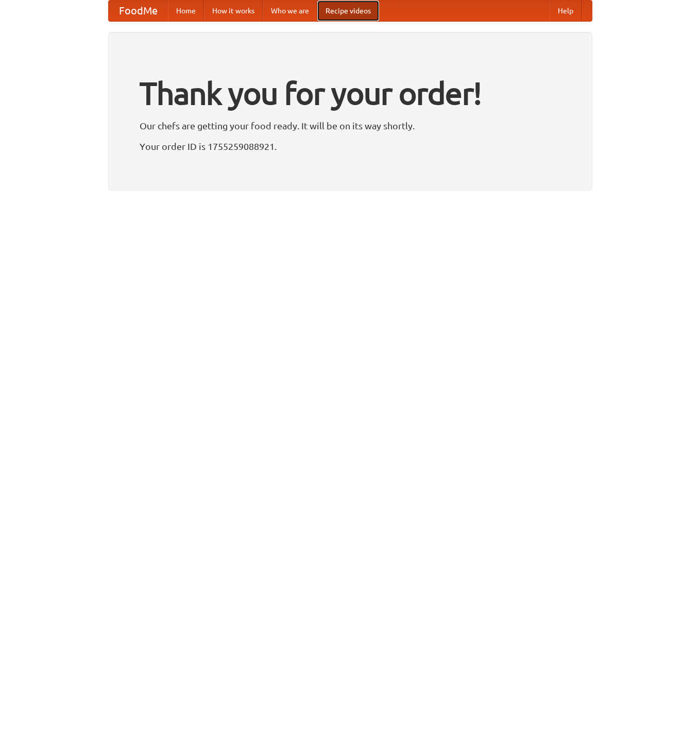 This screenshot has height=729, width=700. What do you see at coordinates (348, 11) in the screenshot?
I see `a: Recipe videos` at bounding box center [348, 11].